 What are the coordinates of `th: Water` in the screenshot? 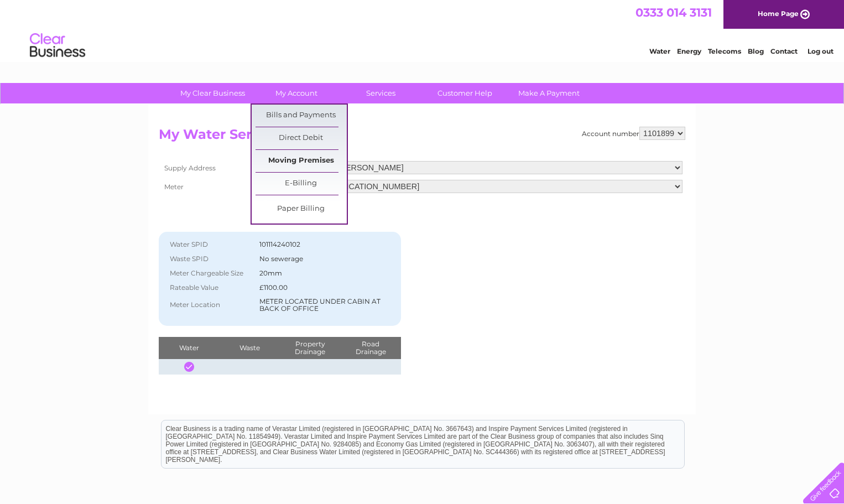 It's located at (189, 348).